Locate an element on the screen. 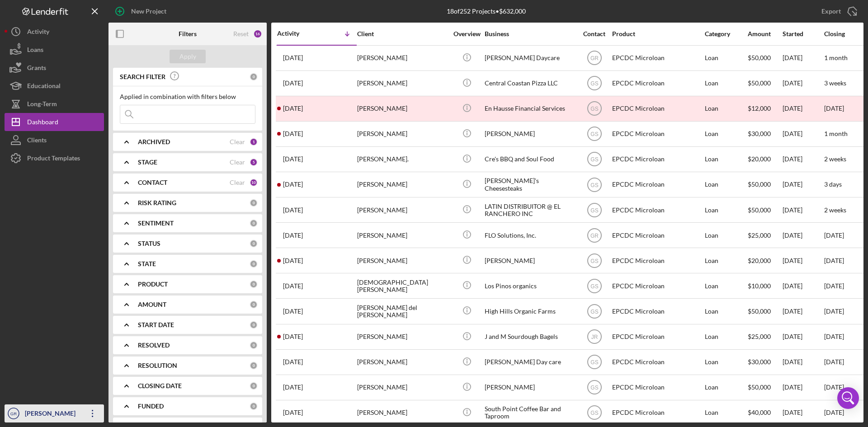 This screenshot has width=868, height=427. b: CLOSING DATE is located at coordinates (160, 386).